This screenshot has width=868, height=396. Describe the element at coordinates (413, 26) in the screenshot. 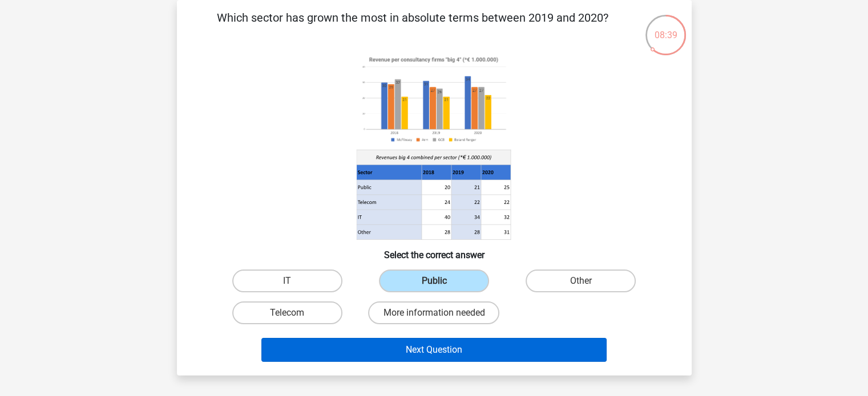

I see `p: Which sector has grown the most in absolute terms between 2019 and 2020?` at that location.